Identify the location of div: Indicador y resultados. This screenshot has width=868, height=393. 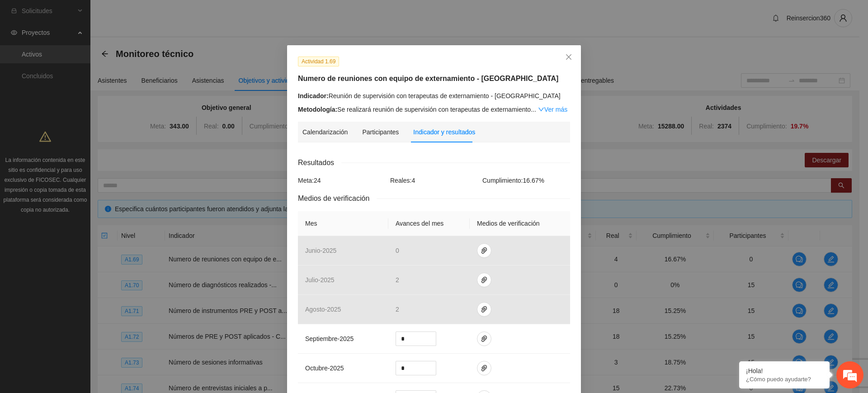
(444, 132).